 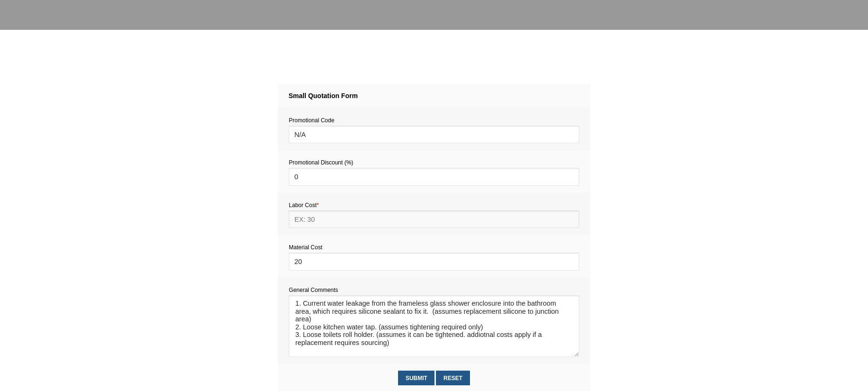 What do you see at coordinates (303, 205) in the screenshot?
I see `span: Labor Cost` at bounding box center [303, 205].